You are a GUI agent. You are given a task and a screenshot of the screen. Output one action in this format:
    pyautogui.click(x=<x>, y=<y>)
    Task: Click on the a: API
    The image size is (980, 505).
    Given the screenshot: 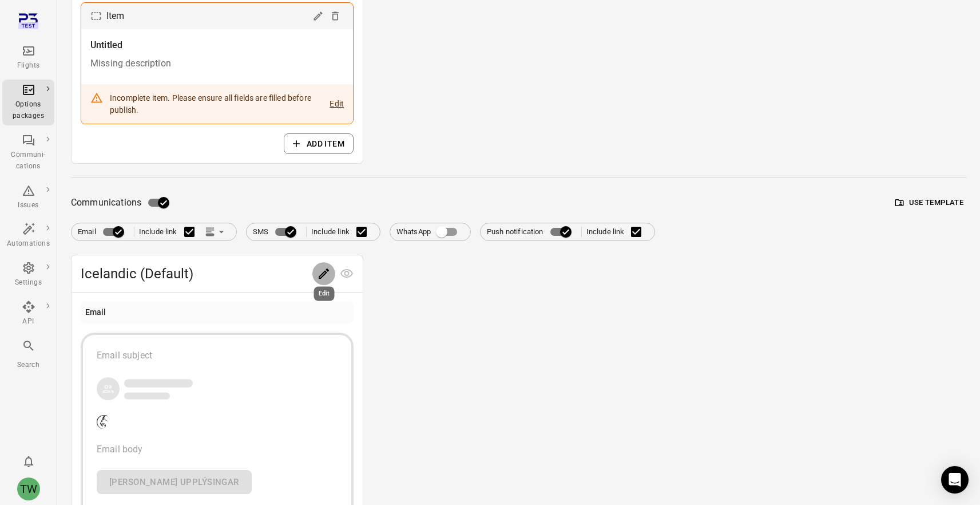 What is the action you would take?
    pyautogui.click(x=28, y=313)
    